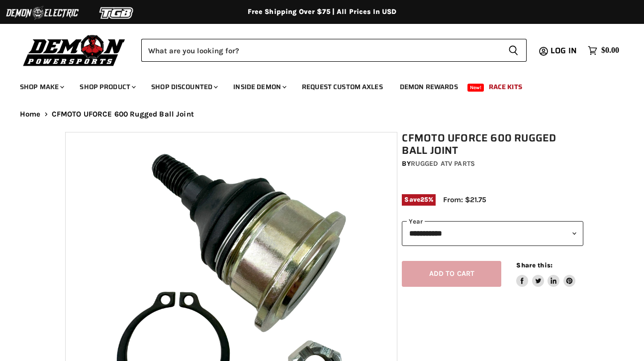 The width and height of the screenshot is (644, 361). I want to click on a: Demon Rewards, so click(429, 87).